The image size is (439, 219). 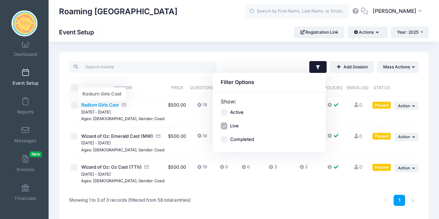 What do you see at coordinates (381, 85) in the screenshot?
I see `th: Status` at bounding box center [381, 85].